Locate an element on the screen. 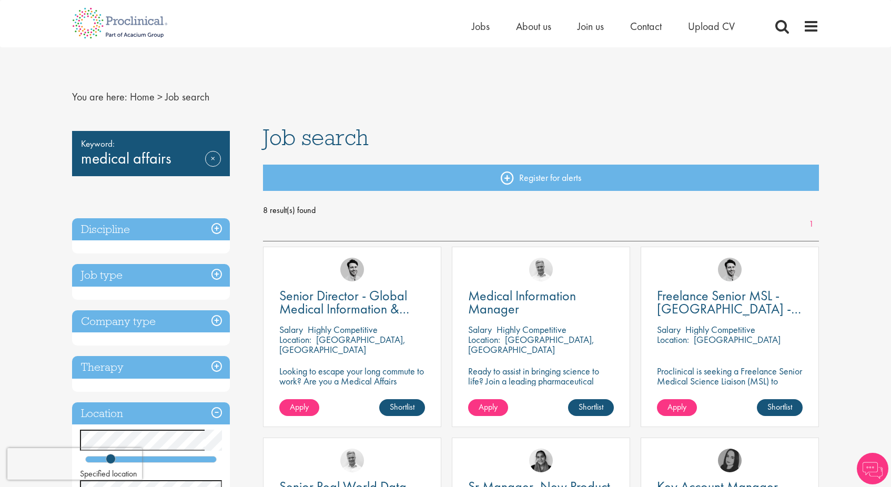 Image resolution: width=891 pixels, height=487 pixels. a: Jobs is located at coordinates (481, 26).